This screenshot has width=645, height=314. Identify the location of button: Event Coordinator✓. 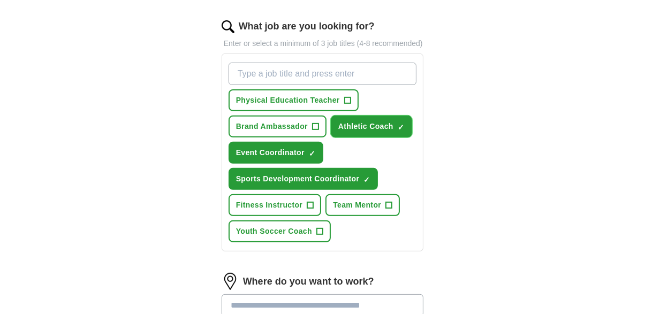
(276, 153).